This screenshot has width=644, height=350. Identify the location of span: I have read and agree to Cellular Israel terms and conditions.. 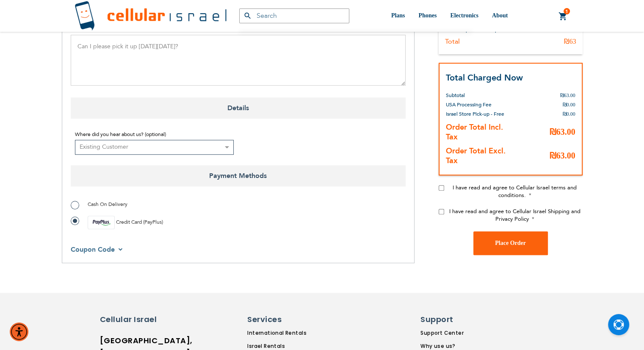
(514, 191).